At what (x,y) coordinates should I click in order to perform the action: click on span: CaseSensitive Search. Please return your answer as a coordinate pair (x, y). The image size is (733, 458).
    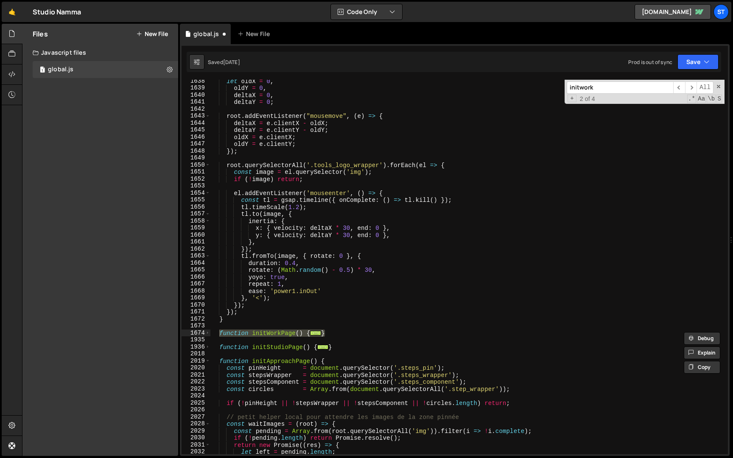
    Looking at the image, I should click on (701, 99).